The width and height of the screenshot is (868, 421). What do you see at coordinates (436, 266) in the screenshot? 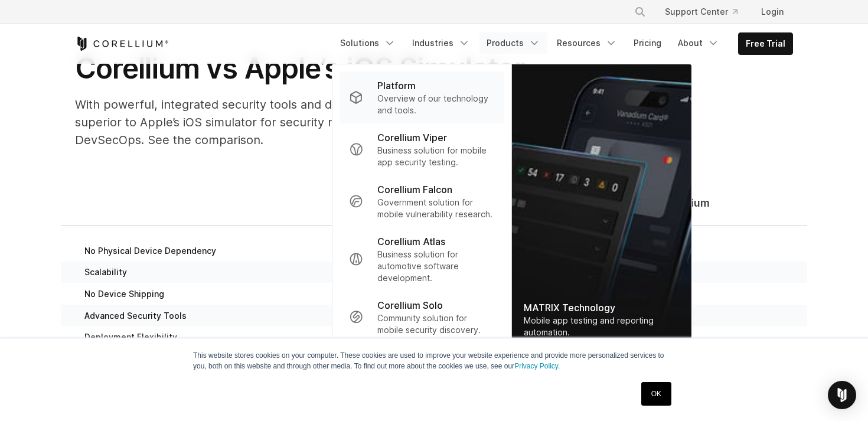
I see `p: Business solution for automotive software development.` at bounding box center [436, 266].